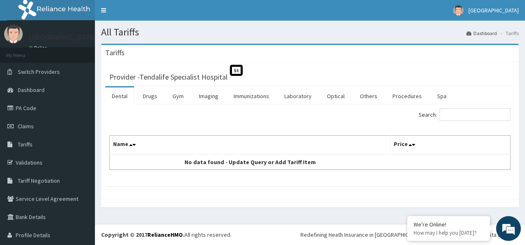 The height and width of the screenshot is (245, 525). What do you see at coordinates (252, 96) in the screenshot?
I see `a: Immunizations` at bounding box center [252, 96].